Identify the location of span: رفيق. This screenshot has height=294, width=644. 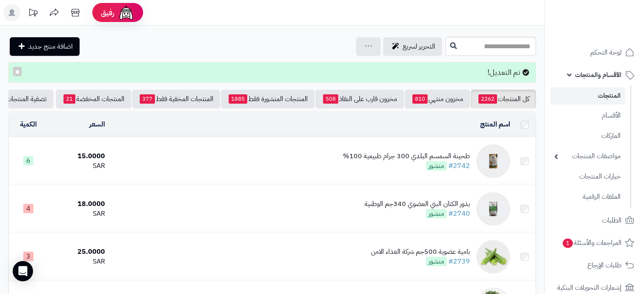
(107, 13).